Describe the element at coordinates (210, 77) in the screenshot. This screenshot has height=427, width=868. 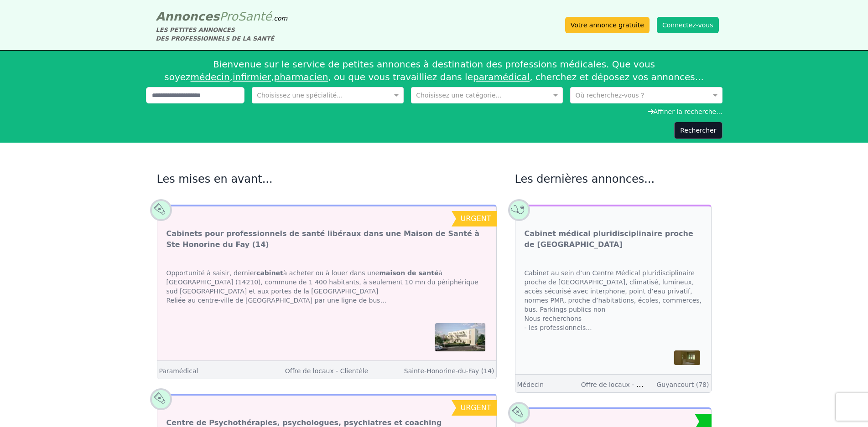
I see `a: médecin` at that location.